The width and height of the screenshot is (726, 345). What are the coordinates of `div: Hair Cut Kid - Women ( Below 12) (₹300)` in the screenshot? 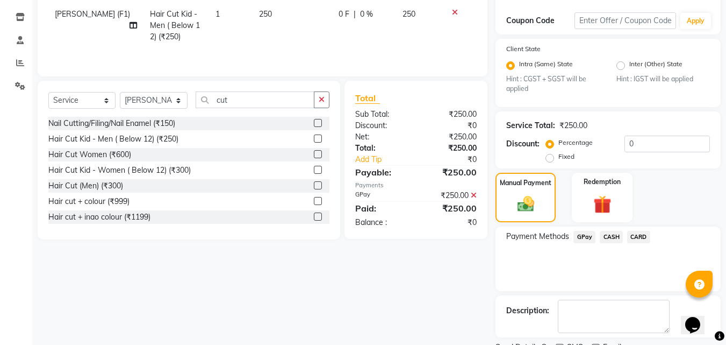 It's located at (119, 170).